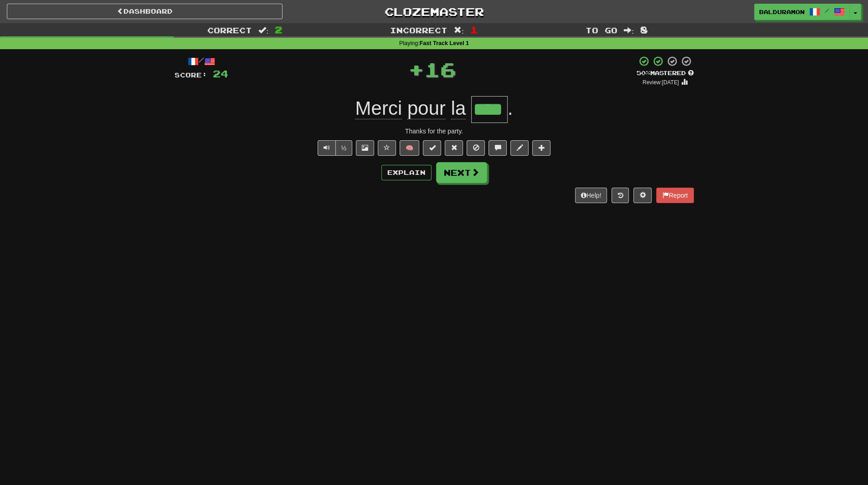  What do you see at coordinates (541, 148) in the screenshot?
I see `button: Add to collection (alt+a)` at bounding box center [541, 148].